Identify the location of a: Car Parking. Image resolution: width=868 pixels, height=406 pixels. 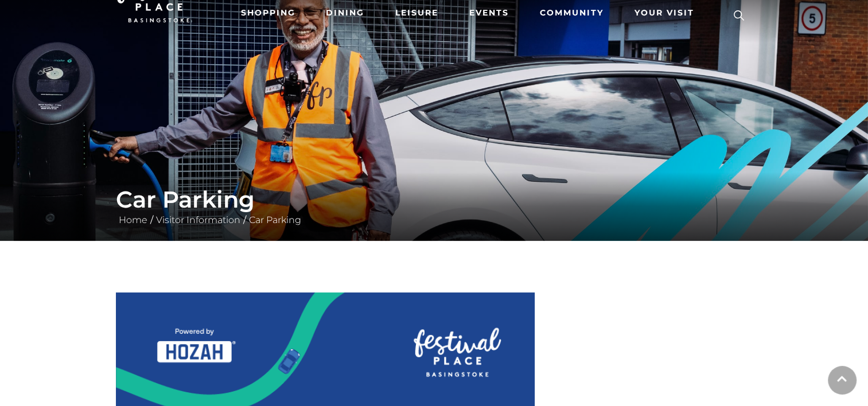
(275, 220).